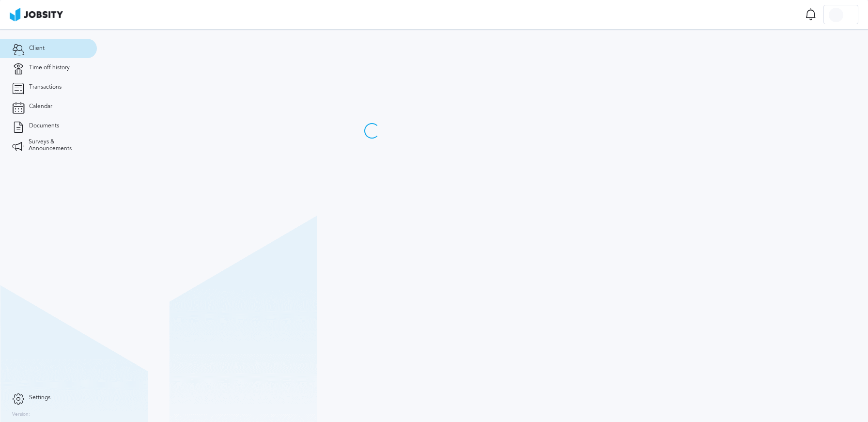 This screenshot has height=422, width=868. What do you see at coordinates (40, 398) in the screenshot?
I see `span: Settings` at bounding box center [40, 398].